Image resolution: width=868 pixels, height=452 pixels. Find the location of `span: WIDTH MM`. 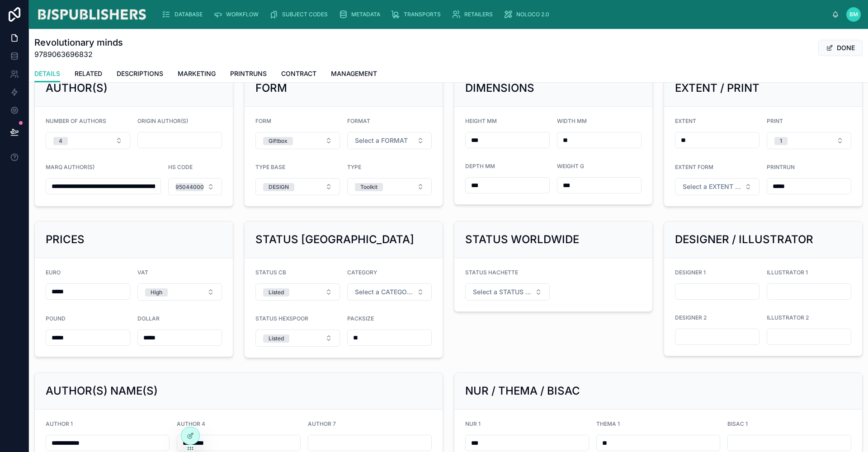

span: WIDTH MM is located at coordinates (572, 121).